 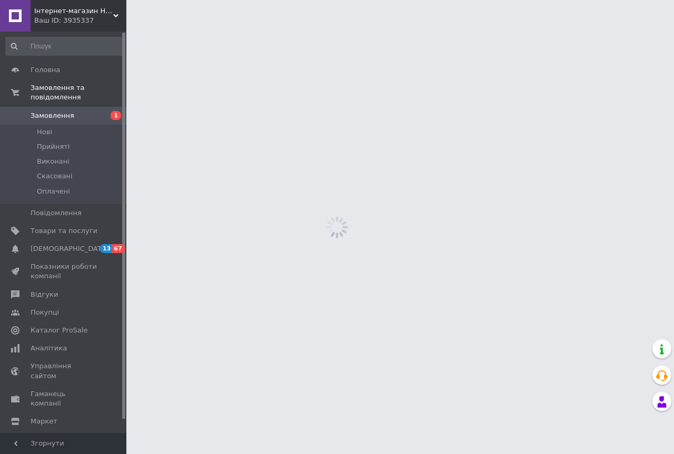 I want to click on span: 13, so click(x=106, y=248).